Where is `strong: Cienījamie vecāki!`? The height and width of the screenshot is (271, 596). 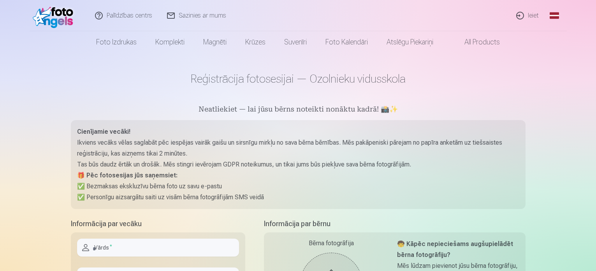 strong: Cienījamie vecāki! is located at coordinates (104, 131).